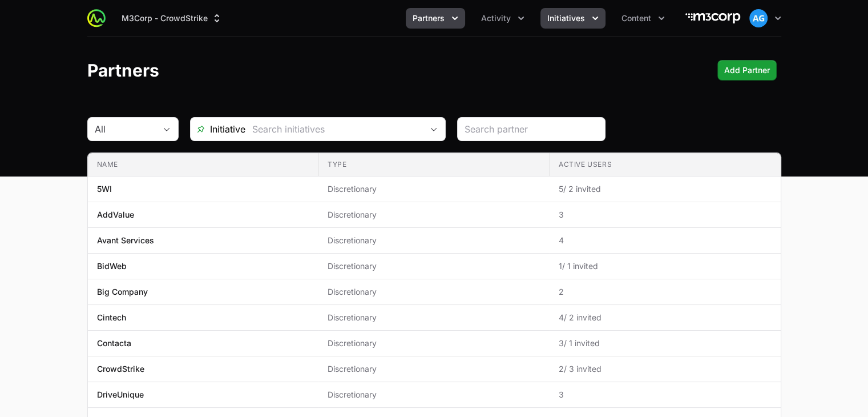 Image resolution: width=868 pixels, height=417 pixels. Describe the element at coordinates (747, 70) in the screenshot. I see `button: Add Partner` at that location.